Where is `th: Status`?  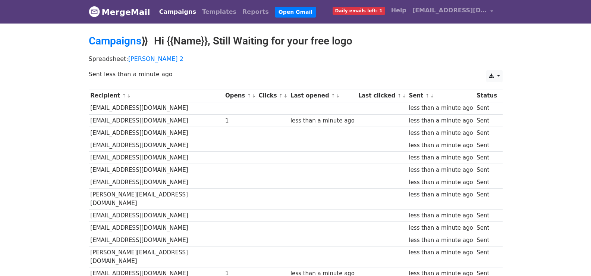
th: Status is located at coordinates (487, 96).